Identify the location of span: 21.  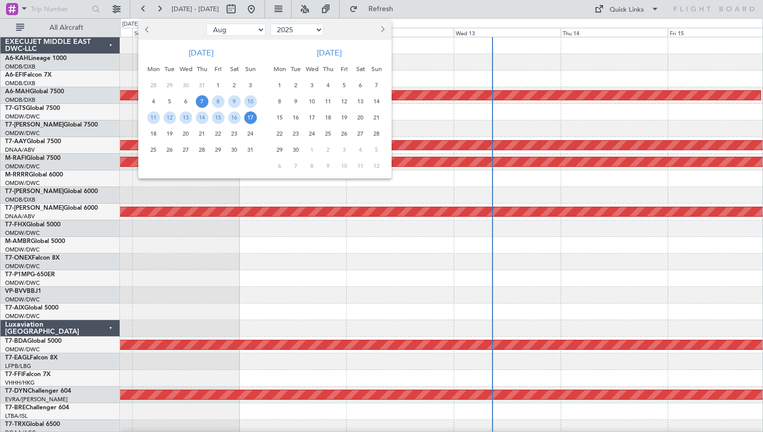
(376, 118).